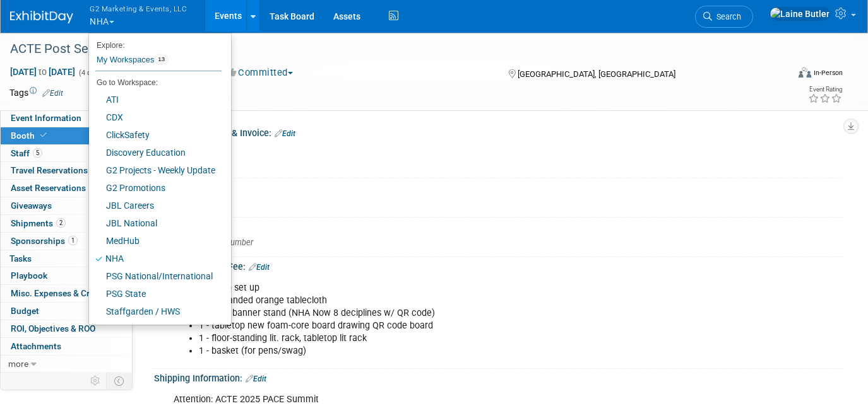 This screenshot has width=868, height=406. What do you see at coordinates (498, 203) in the screenshot?
I see `div: Tabletop` at bounding box center [498, 203].